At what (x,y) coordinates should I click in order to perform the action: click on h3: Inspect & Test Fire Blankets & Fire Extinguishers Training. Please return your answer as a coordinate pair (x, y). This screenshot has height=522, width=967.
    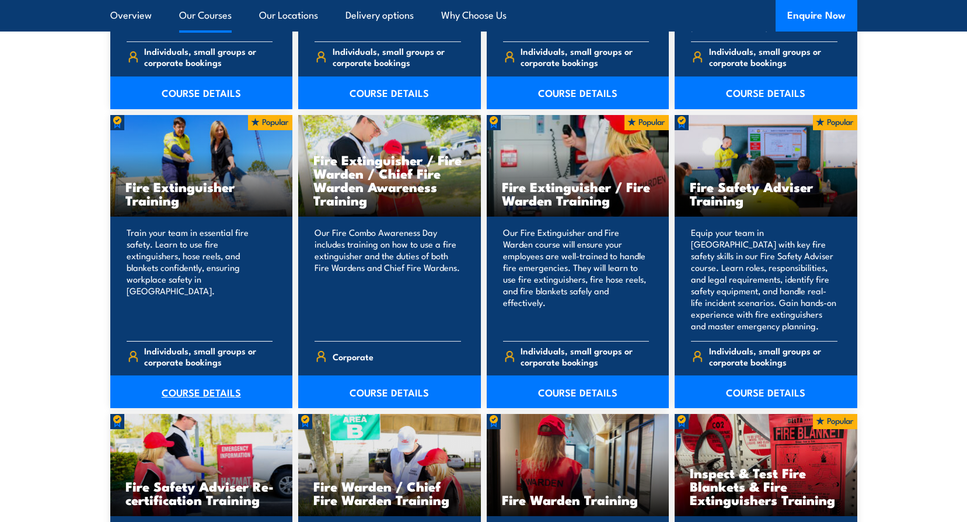
    Looking at the image, I should click on (765, 485).